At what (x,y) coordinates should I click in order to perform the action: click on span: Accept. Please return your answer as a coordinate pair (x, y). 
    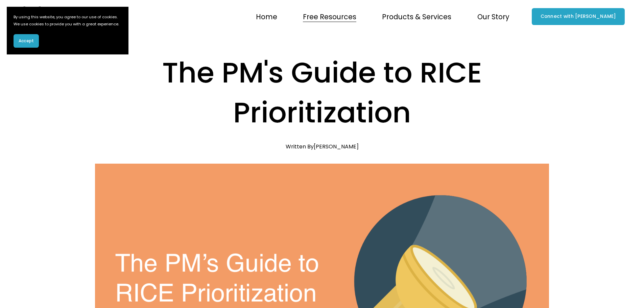
    Looking at the image, I should click on (26, 41).